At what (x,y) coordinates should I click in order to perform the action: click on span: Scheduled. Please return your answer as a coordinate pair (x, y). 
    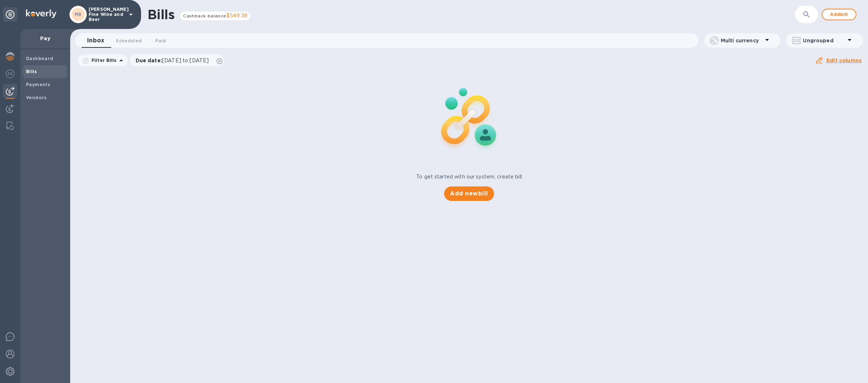
    Looking at the image, I should click on (129, 41).